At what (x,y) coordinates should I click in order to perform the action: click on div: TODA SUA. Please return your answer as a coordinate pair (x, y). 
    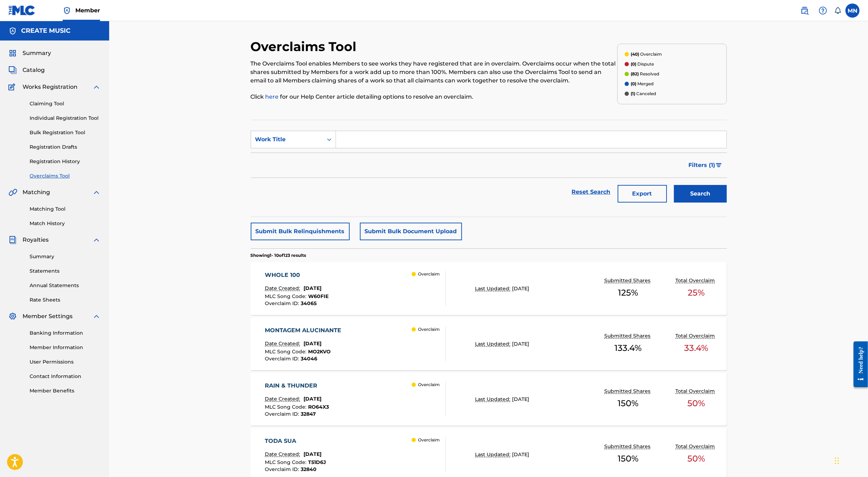
    Looking at the image, I should click on (296, 441).